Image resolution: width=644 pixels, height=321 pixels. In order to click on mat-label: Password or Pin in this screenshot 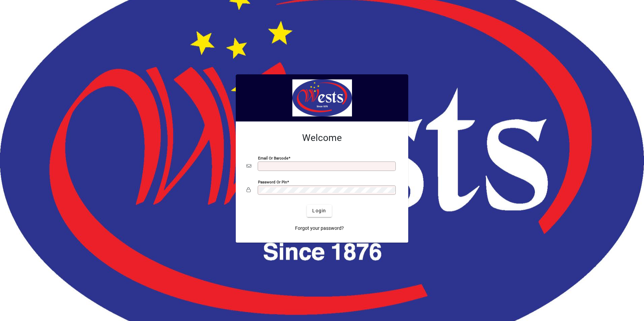, I will do `click(273, 182)`.